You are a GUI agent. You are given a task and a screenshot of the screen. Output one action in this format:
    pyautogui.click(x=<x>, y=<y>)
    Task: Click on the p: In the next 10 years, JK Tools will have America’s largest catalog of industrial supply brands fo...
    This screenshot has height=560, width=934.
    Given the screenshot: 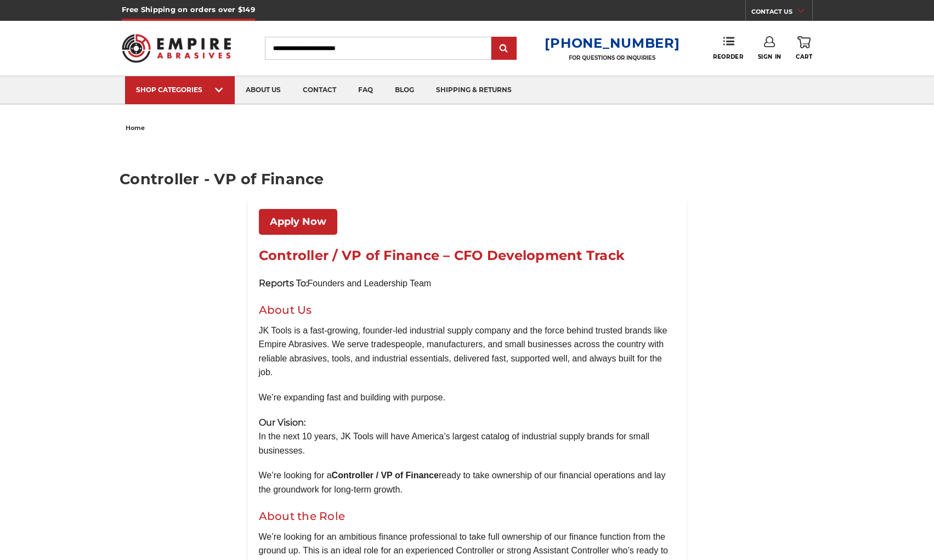 What is the action you would take?
    pyautogui.click(x=467, y=437)
    